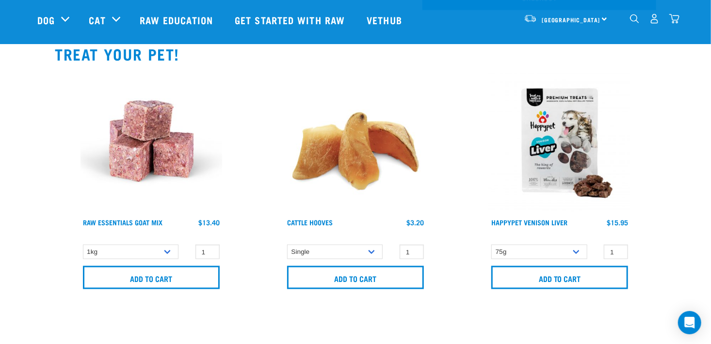 This screenshot has height=344, width=711. Describe the element at coordinates (415, 223) in the screenshot. I see `div: $3.20` at that location.